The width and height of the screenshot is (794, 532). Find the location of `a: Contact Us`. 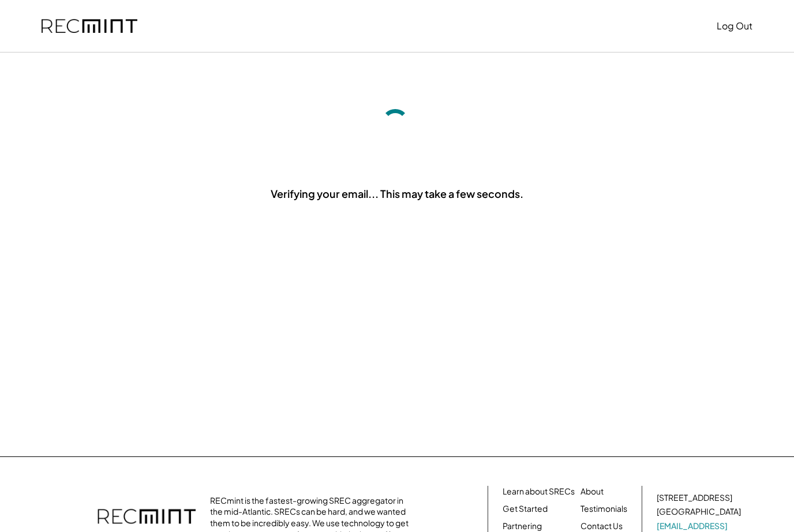

a: Contact Us is located at coordinates (601, 526).